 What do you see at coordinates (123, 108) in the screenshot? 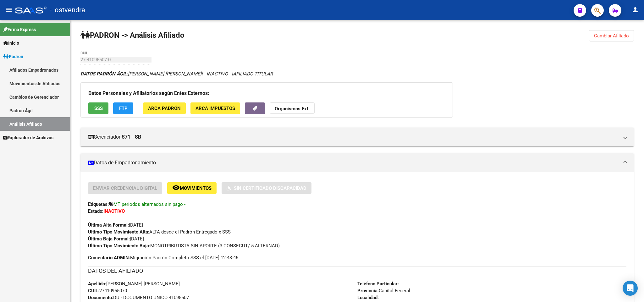
I see `span: FTP` at bounding box center [123, 108].